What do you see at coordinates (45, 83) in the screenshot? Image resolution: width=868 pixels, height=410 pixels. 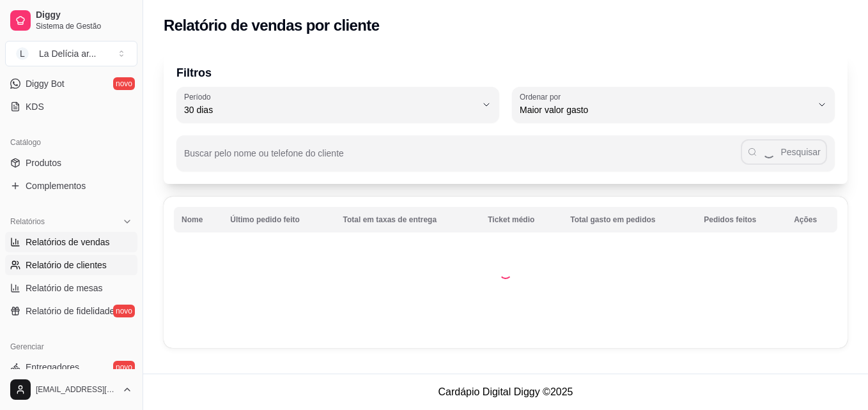 I see `span: Diggy Bot` at bounding box center [45, 83].